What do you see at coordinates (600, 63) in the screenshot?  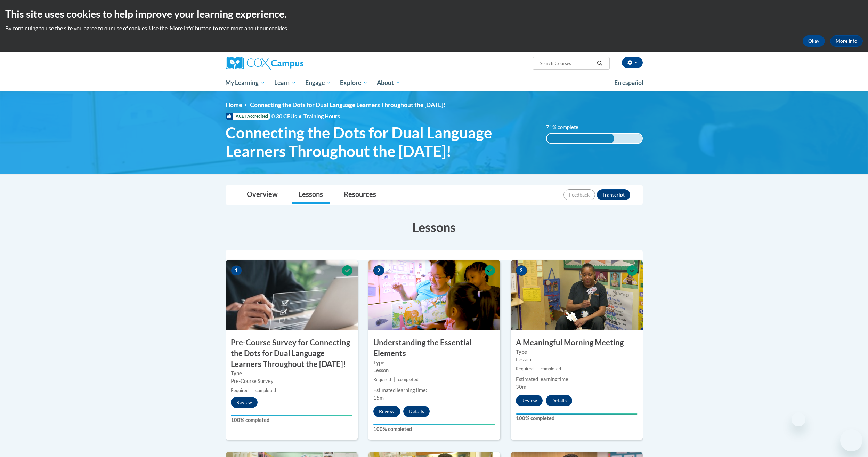 I see `button: Search` at bounding box center [600, 63].